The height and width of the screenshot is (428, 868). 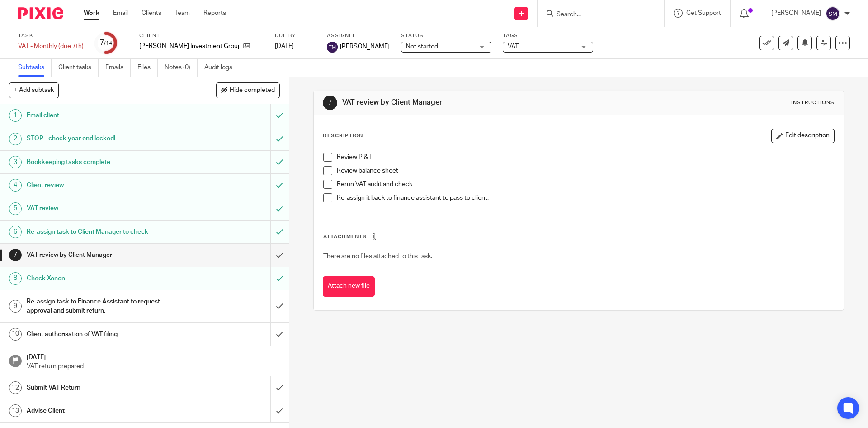 What do you see at coordinates (50, 35) in the screenshot?
I see `label: Task` at bounding box center [50, 35].